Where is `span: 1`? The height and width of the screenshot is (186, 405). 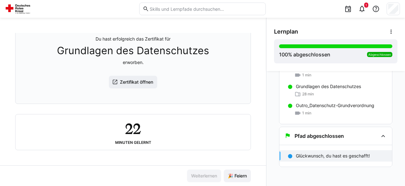
span: 1 is located at coordinates (367, 5).